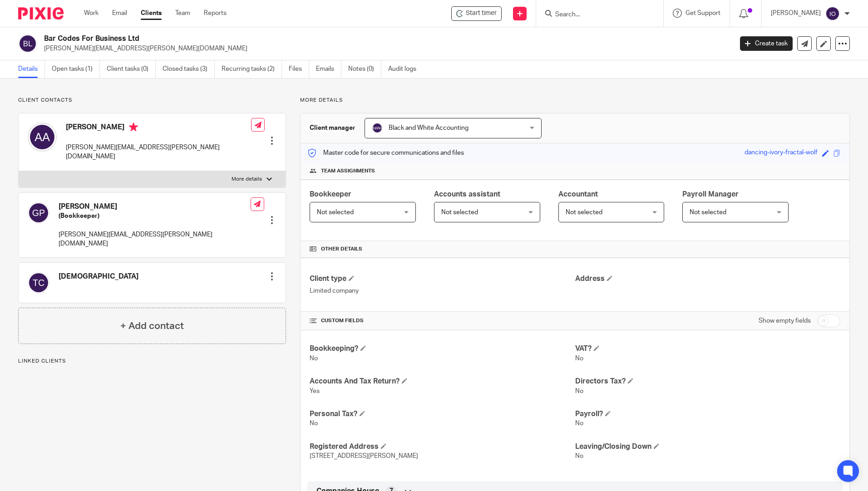 Image resolution: width=868 pixels, height=491 pixels. I want to click on a: Files, so click(299, 69).